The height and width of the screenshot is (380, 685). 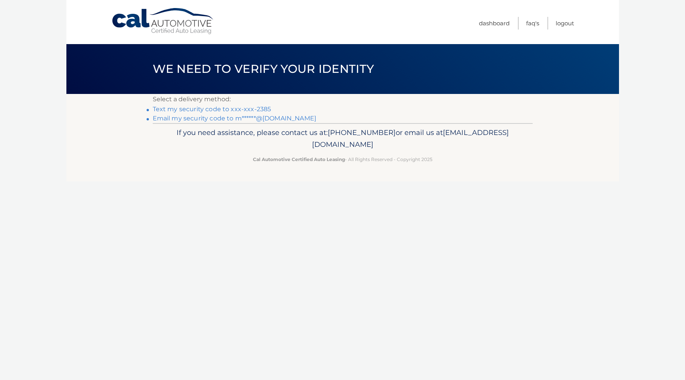 I want to click on strong: Cal Automotive Certified Auto Leasing, so click(x=299, y=159).